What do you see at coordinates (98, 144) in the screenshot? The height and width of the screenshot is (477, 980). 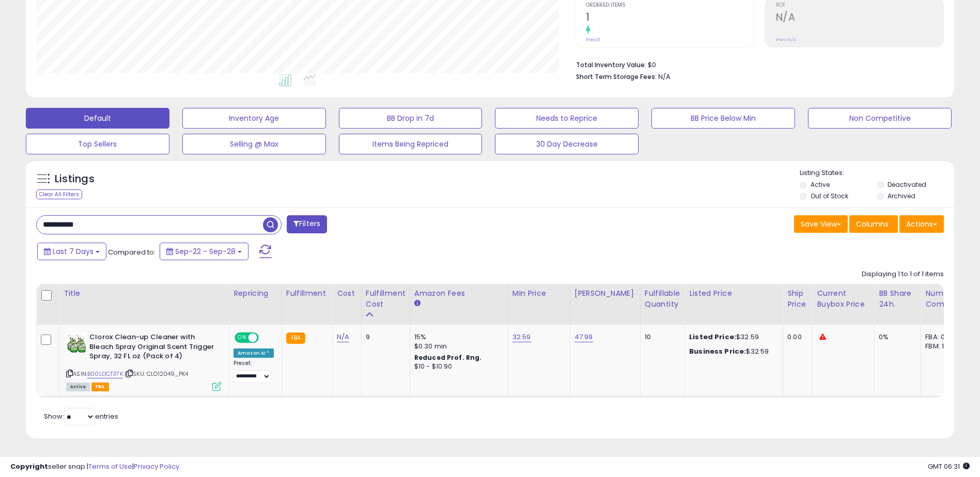 I see `button: Top Sellers` at bounding box center [98, 144].